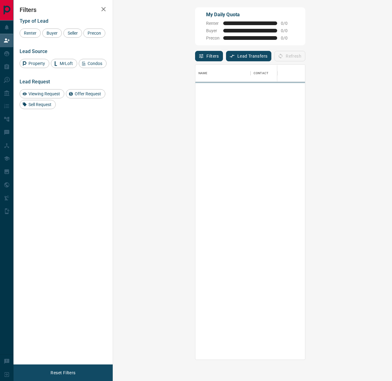 Image resolution: width=392 pixels, height=381 pixels. Describe the element at coordinates (37, 63) in the screenshot. I see `span: Property` at that location.